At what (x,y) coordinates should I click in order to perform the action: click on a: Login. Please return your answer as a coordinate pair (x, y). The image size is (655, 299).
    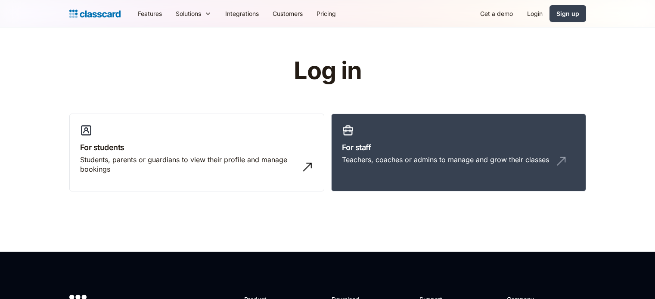
    Looking at the image, I should click on (535, 13).